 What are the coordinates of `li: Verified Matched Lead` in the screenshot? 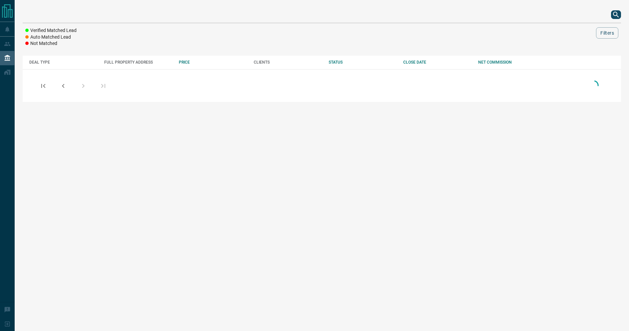 It's located at (51, 31).